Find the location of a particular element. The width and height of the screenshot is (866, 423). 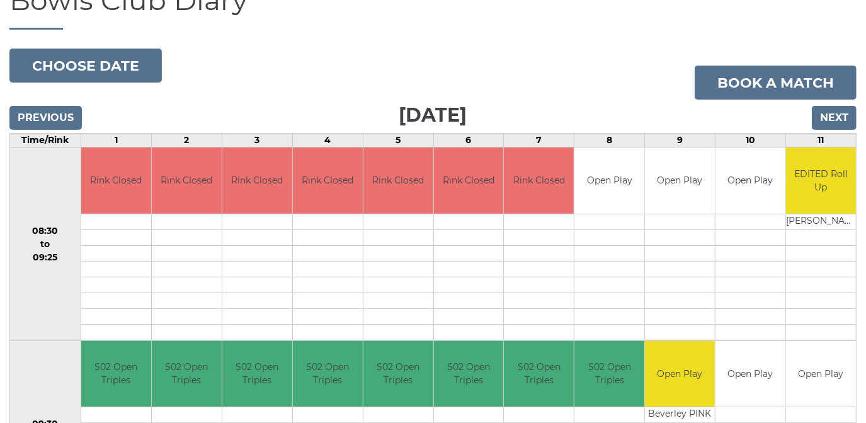

td: Beverley PINK is located at coordinates (680, 414).